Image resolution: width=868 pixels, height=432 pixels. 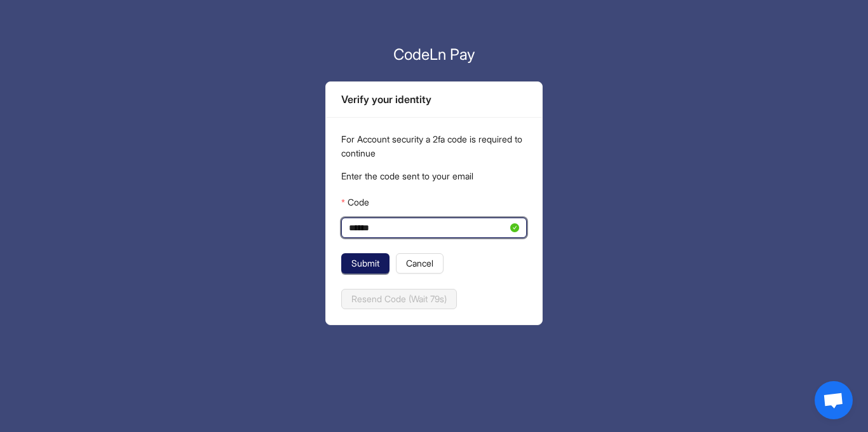 I want to click on label: Code, so click(x=354, y=203).